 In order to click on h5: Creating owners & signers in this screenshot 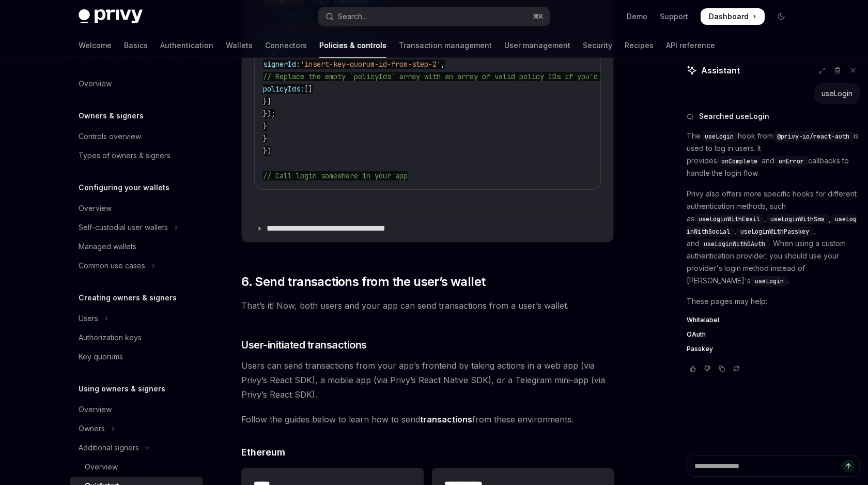, I will do `click(128, 298)`.